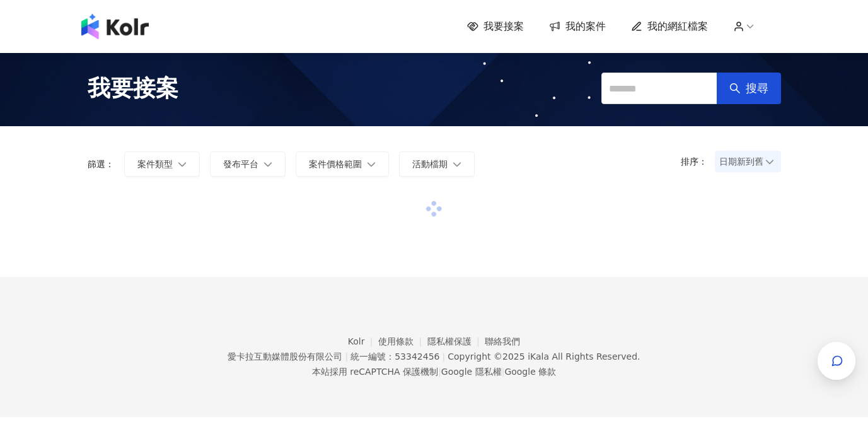  I want to click on button: 搜尋, so click(749, 88).